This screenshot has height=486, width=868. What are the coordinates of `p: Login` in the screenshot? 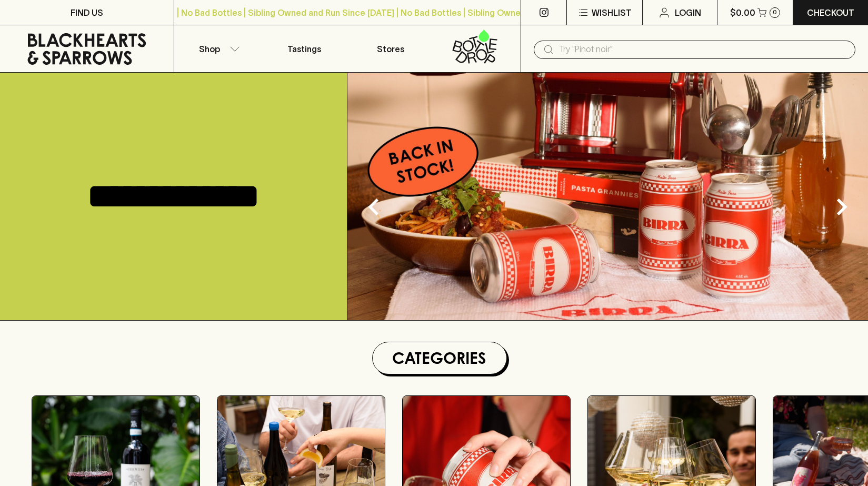 It's located at (688, 13).